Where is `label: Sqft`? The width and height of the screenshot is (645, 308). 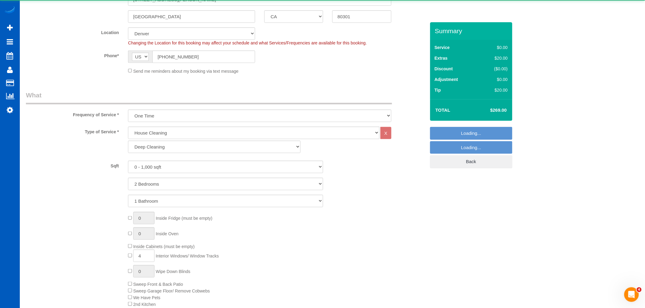
label: Sqft is located at coordinates (72, 165).